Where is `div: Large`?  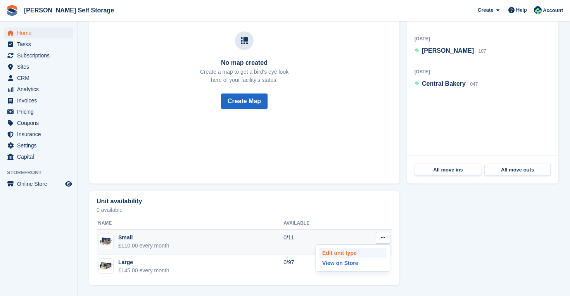
div: Large is located at coordinates (144, 262).